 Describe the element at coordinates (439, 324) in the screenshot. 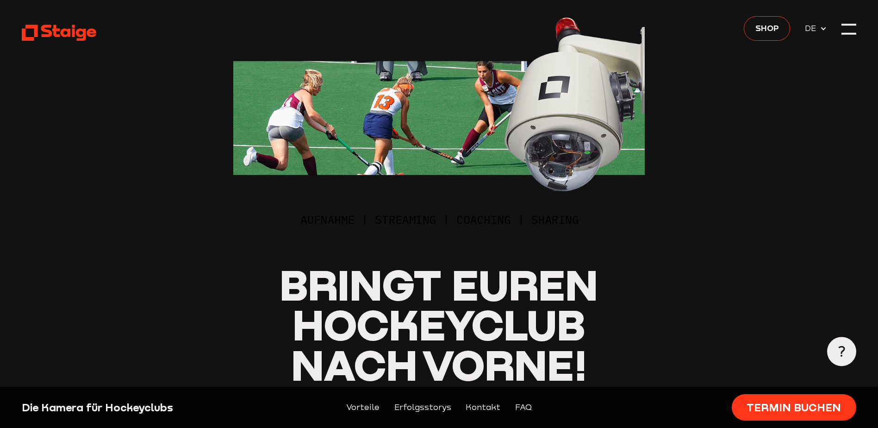

I see `span: Bringt euren Hockeyclub nach vorne!` at that location.